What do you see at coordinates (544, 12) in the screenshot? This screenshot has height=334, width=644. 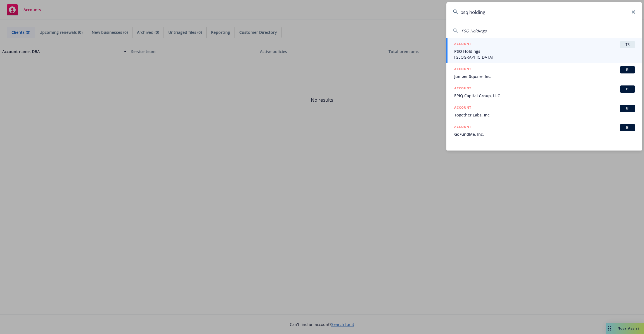 I see `input: Search...` at bounding box center [544, 12].